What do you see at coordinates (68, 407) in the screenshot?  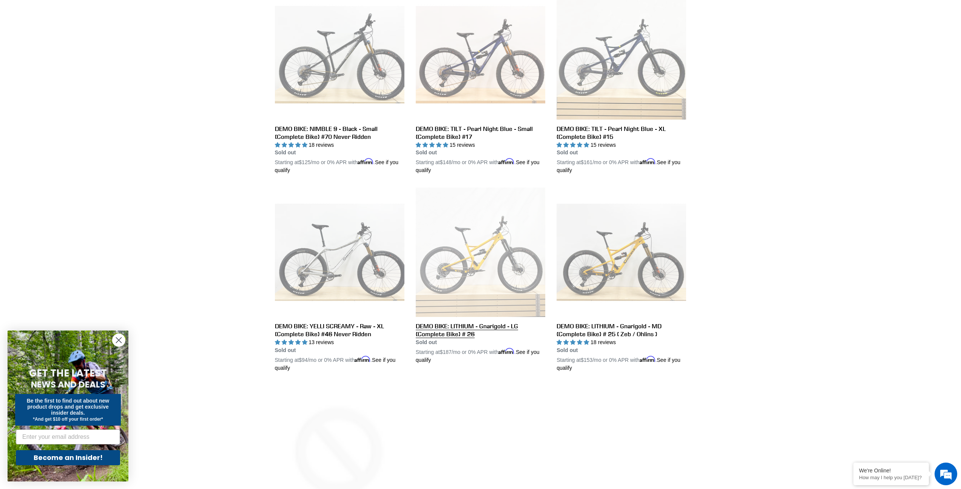 I see `span: Be the first to find out about new product drops and get exclusive insider deals.` at bounding box center [68, 407].